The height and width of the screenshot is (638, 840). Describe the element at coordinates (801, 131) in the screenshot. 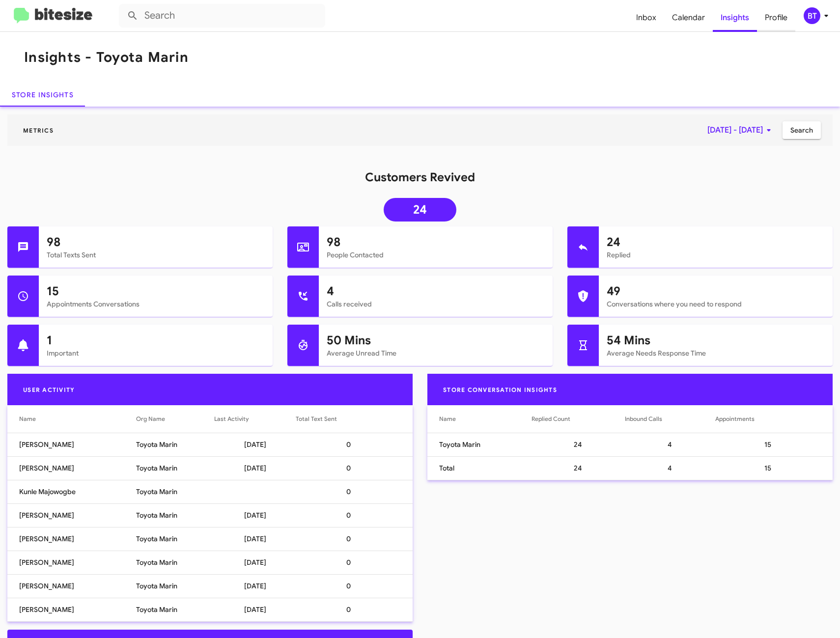

I see `span: Search` at that location.